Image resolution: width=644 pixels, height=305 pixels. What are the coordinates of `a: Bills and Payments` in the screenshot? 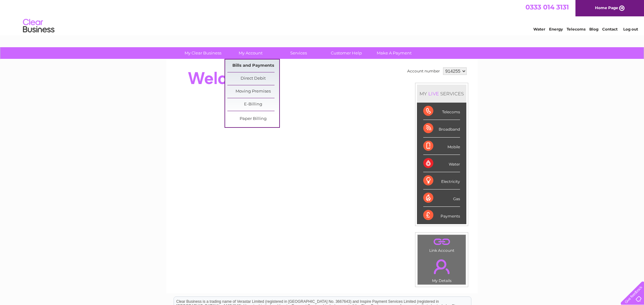 It's located at (253, 66).